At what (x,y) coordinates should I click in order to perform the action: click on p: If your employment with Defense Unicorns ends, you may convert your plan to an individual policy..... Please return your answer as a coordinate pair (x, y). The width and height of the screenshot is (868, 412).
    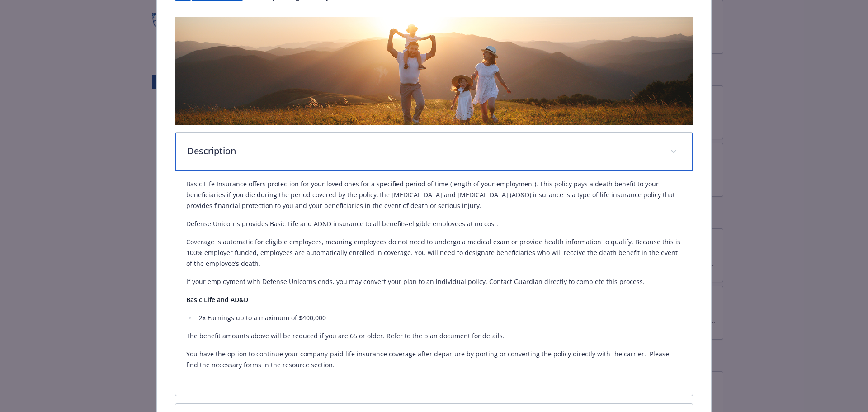
    Looking at the image, I should click on (434, 282).